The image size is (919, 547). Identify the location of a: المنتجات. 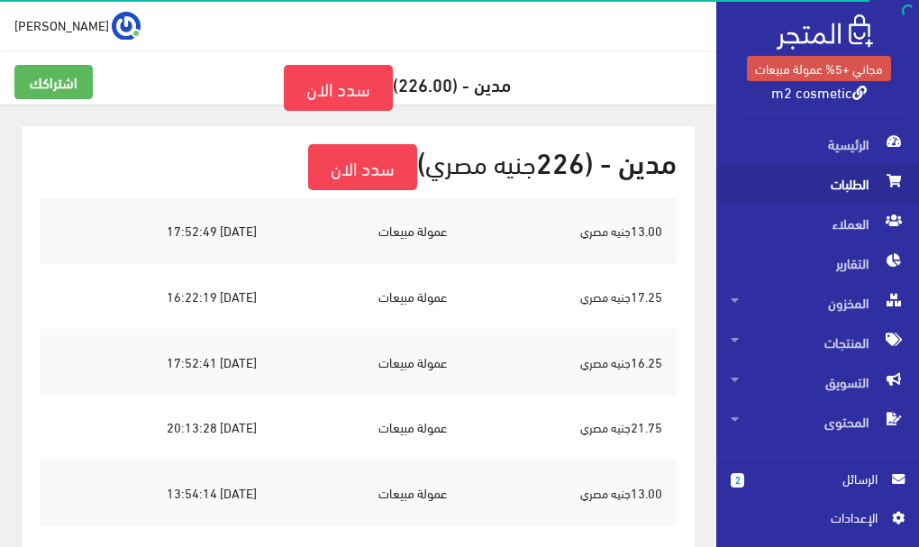
(817, 342).